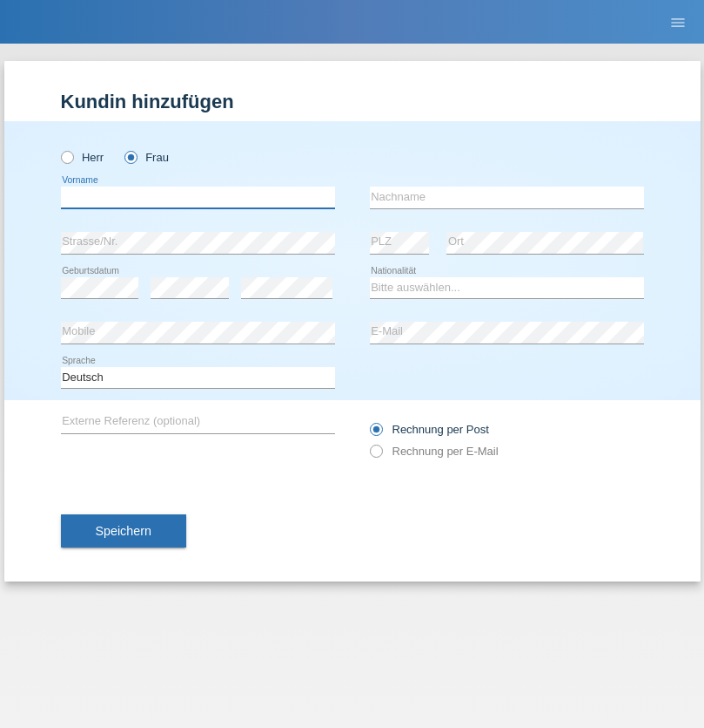  What do you see at coordinates (66, 156) in the screenshot?
I see `input: Herr` at bounding box center [66, 156].